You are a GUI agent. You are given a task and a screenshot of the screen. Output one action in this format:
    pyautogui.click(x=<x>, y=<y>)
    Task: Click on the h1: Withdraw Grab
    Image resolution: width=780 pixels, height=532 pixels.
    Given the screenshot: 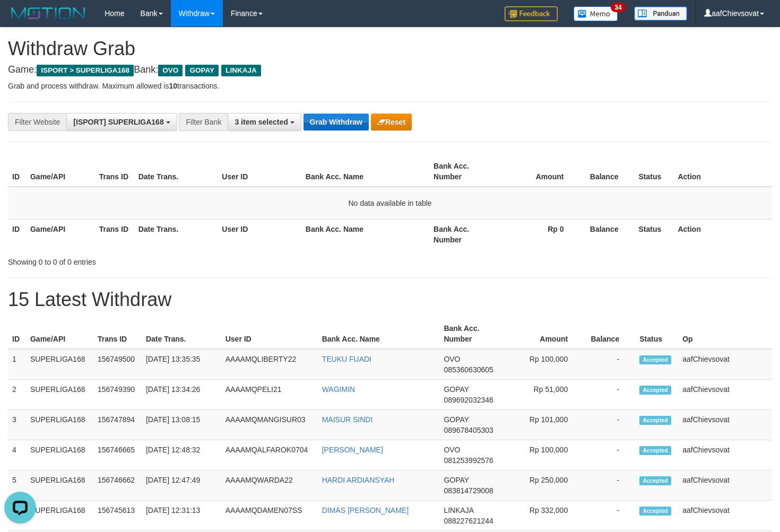 What is the action you would take?
    pyautogui.click(x=390, y=48)
    